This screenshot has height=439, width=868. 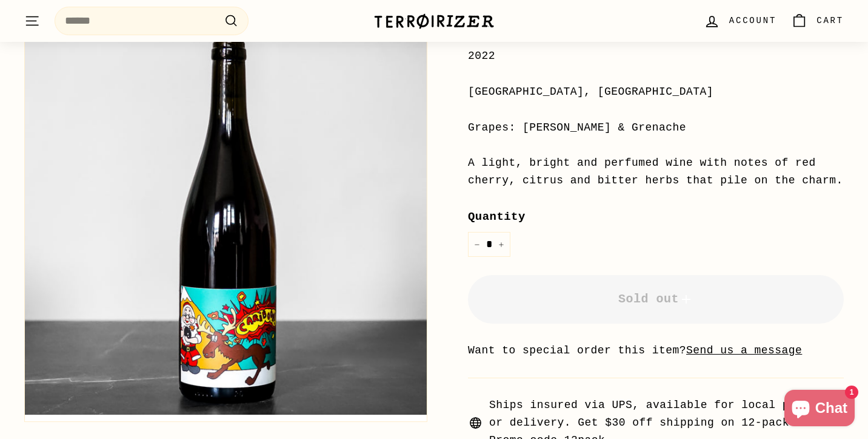 I want to click on li: Want to special order this item?, so click(x=656, y=350).